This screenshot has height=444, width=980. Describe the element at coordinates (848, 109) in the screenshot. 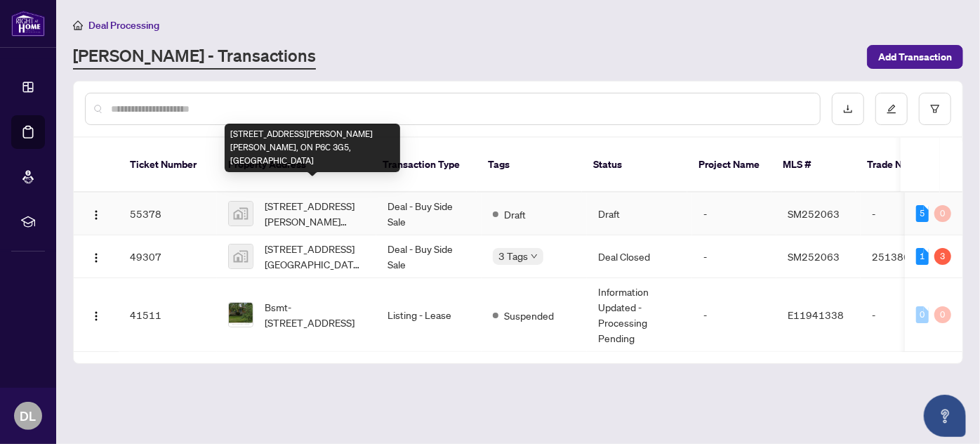

I see `span: download` at that location.